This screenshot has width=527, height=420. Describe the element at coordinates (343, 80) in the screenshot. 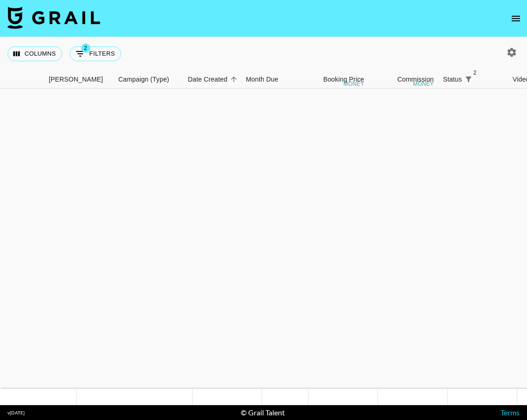

I see `div: Booking Price` at that location.